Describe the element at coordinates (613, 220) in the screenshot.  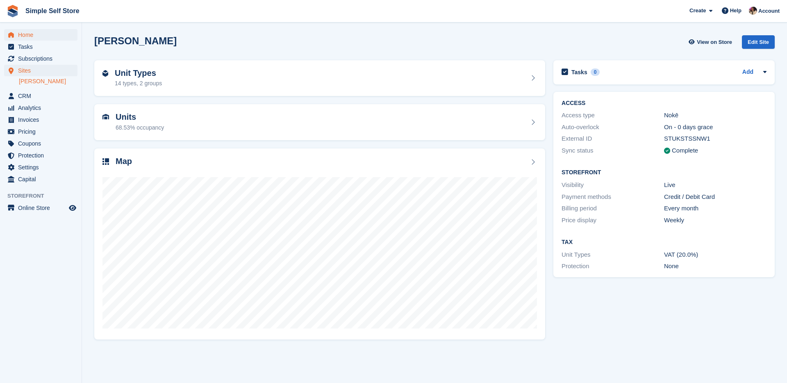
I see `div: Price display` at that location.